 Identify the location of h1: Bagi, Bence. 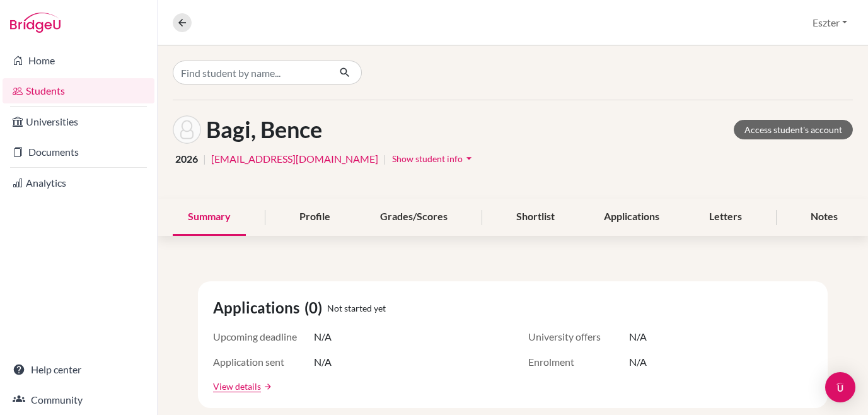
(264, 129).